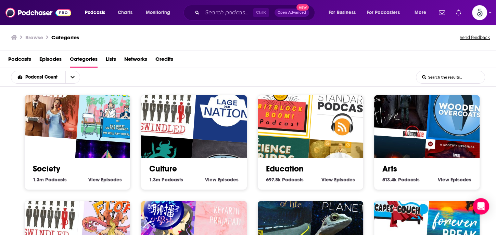 The height and width of the screenshot is (235, 496). I want to click on a: Society, so click(47, 169).